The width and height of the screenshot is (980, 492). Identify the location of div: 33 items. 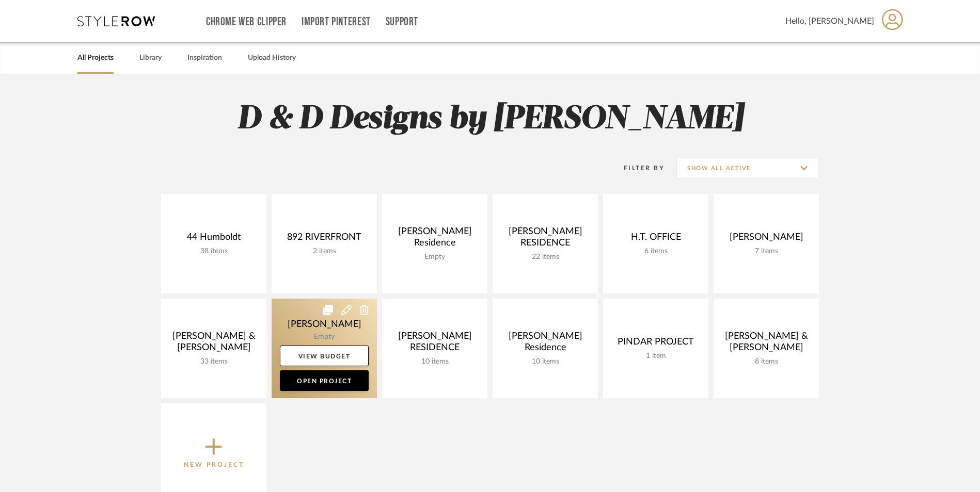
(213, 361).